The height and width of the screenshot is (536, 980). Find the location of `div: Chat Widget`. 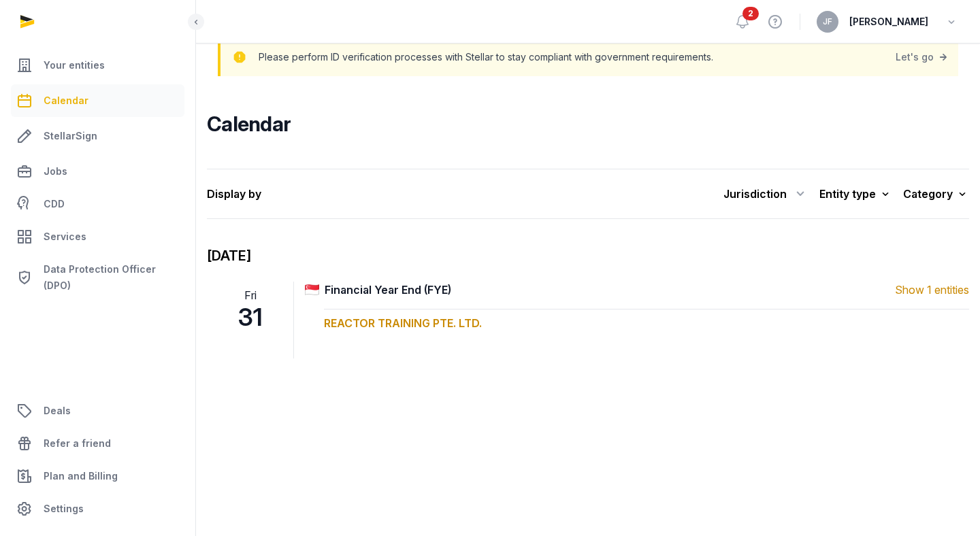

div: Chat Widget is located at coordinates (857, 457).